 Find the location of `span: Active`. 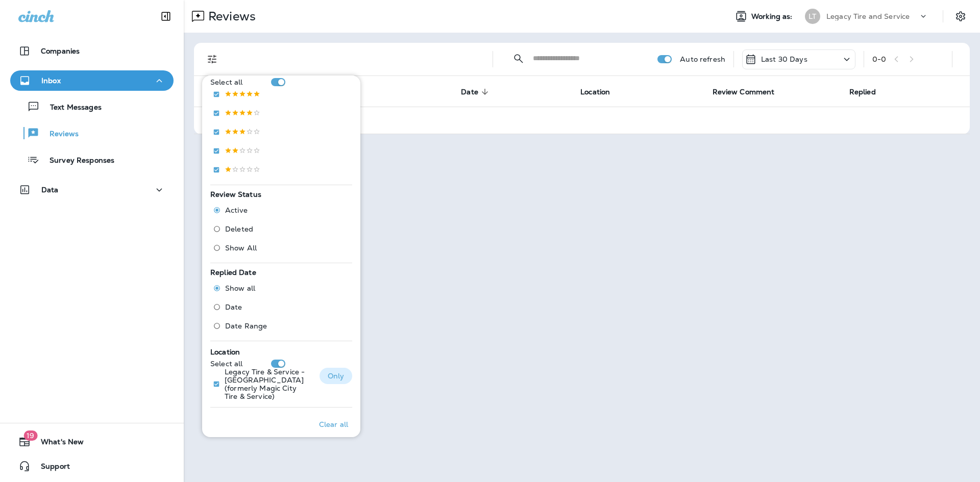

span: Active is located at coordinates (237, 211).